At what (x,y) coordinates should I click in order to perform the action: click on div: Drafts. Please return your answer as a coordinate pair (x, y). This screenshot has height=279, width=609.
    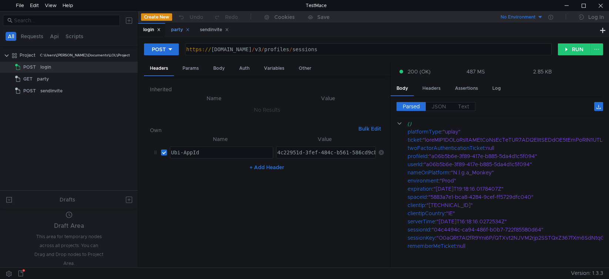
    Looking at the image, I should click on (67, 199).